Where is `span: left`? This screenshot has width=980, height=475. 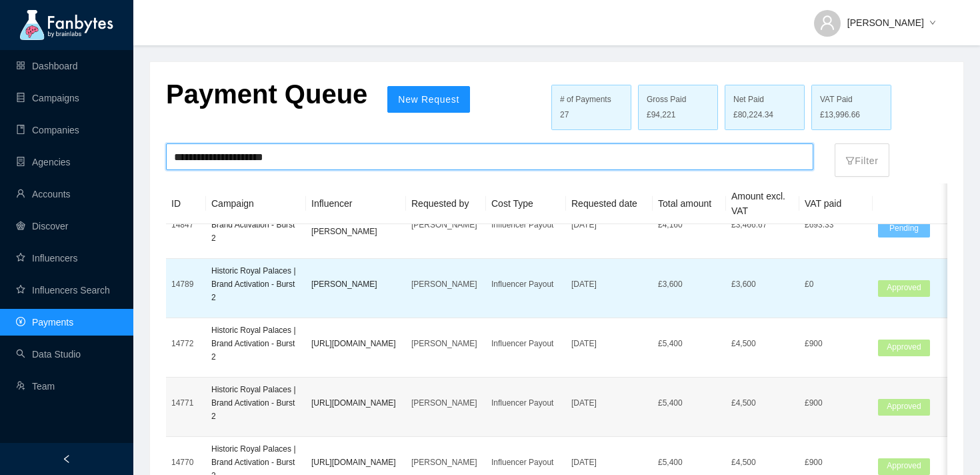 span: left is located at coordinates (67, 459).